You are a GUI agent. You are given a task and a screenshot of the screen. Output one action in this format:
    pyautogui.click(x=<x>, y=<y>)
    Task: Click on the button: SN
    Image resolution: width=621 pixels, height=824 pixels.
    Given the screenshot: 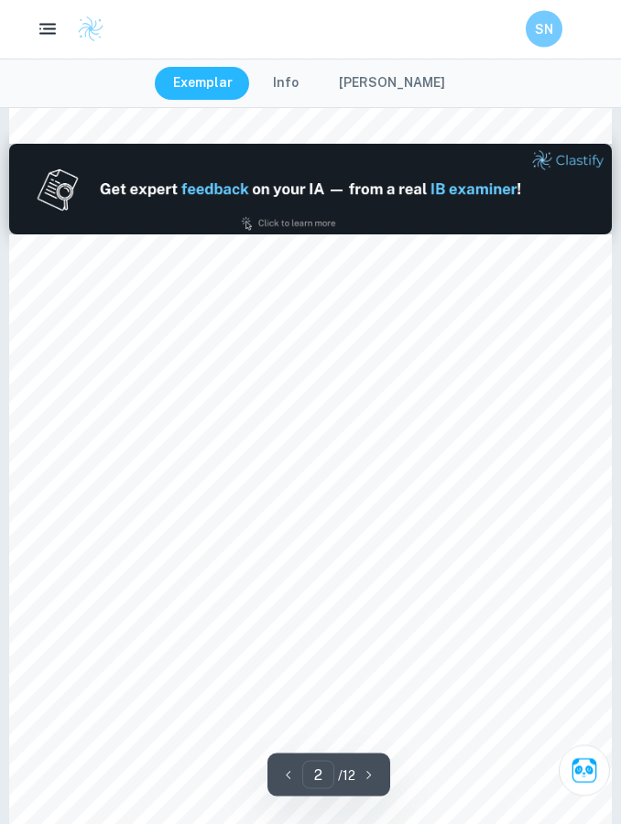 What is the action you would take?
    pyautogui.click(x=544, y=29)
    